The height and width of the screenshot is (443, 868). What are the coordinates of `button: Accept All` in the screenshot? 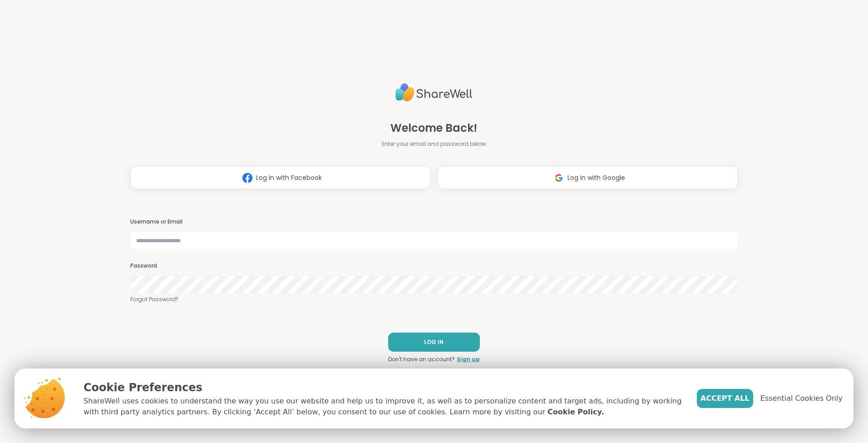 It's located at (725, 399).